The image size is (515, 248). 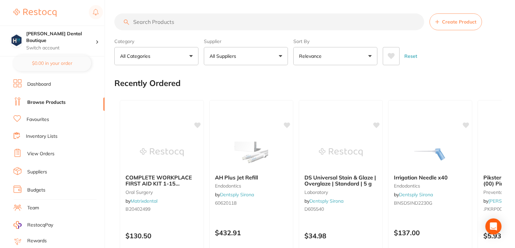 What do you see at coordinates (46, 103) in the screenshot?
I see `a: Browse Products` at bounding box center [46, 103].